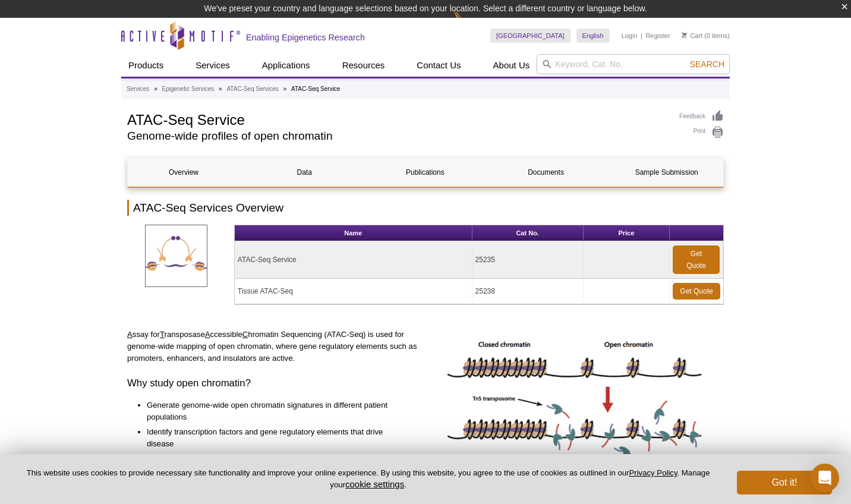  I want to click on img: Your Cart, so click(684, 35).